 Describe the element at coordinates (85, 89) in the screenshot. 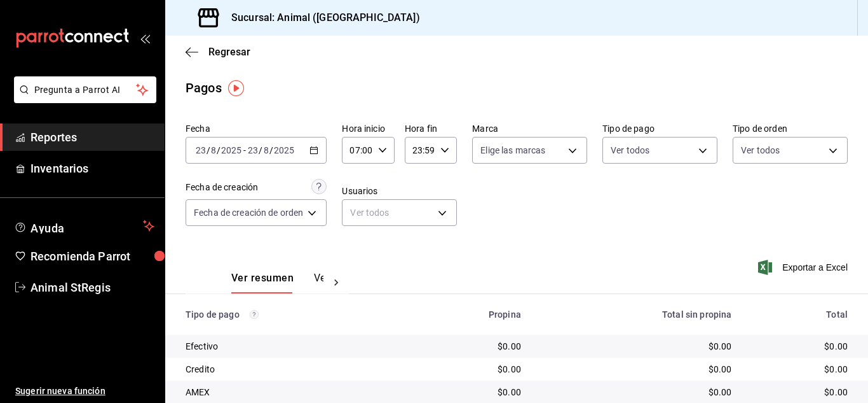

I see `button: Pregunta a Parrot AI` at that location.